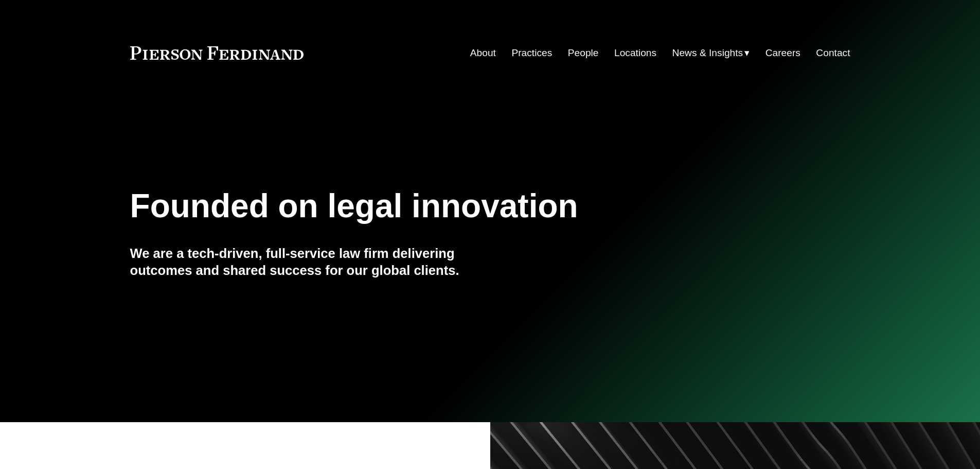 The height and width of the screenshot is (469, 980). I want to click on span: News & Insights, so click(708, 53).